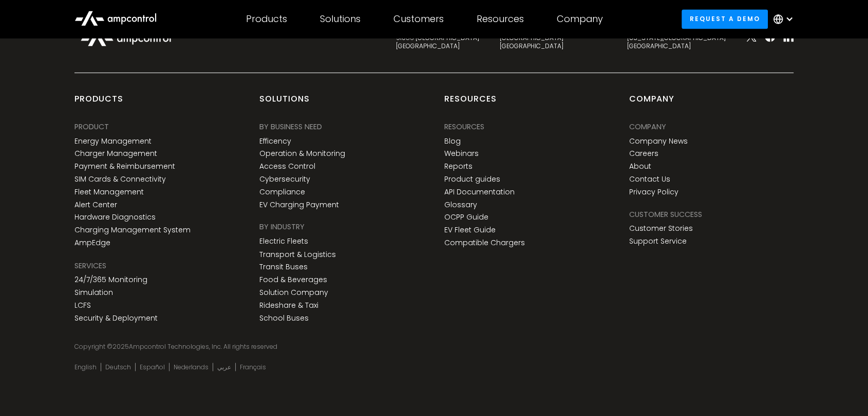  What do you see at coordinates (121, 346) in the screenshot?
I see `span: 2025` at bounding box center [121, 346].